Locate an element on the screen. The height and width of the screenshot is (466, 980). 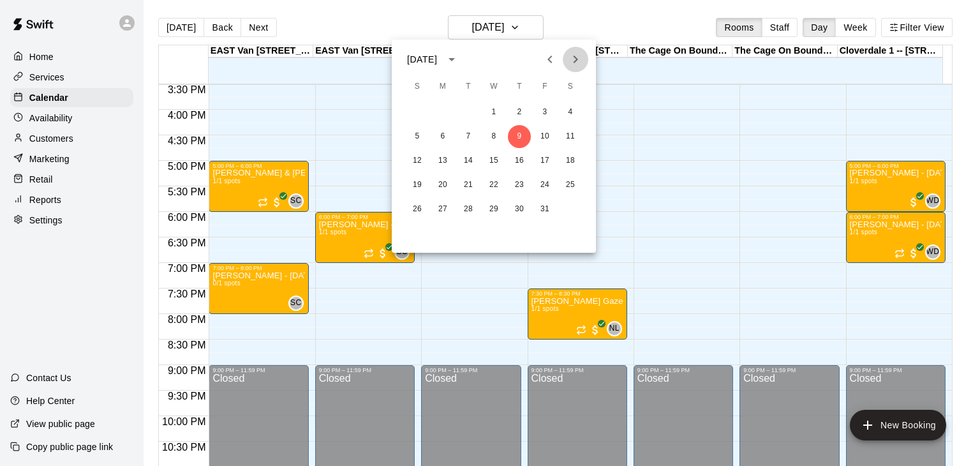
button: 18 is located at coordinates (571, 161).